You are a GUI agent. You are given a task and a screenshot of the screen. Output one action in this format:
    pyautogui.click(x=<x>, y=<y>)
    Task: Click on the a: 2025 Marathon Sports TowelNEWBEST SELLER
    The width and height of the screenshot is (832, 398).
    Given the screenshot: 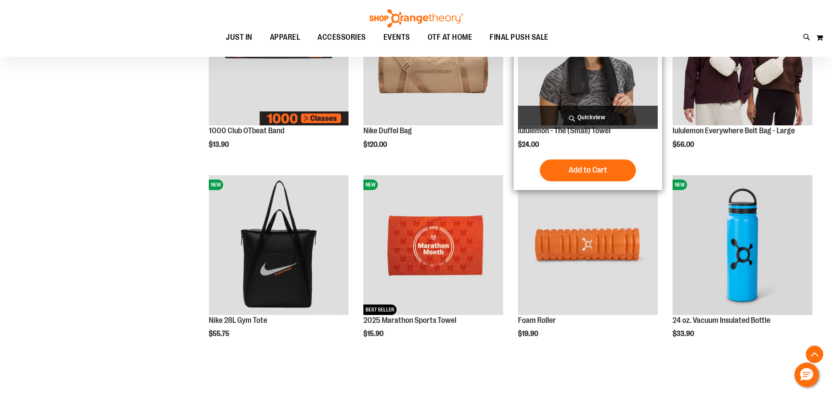 What is the action you would take?
    pyautogui.click(x=433, y=245)
    